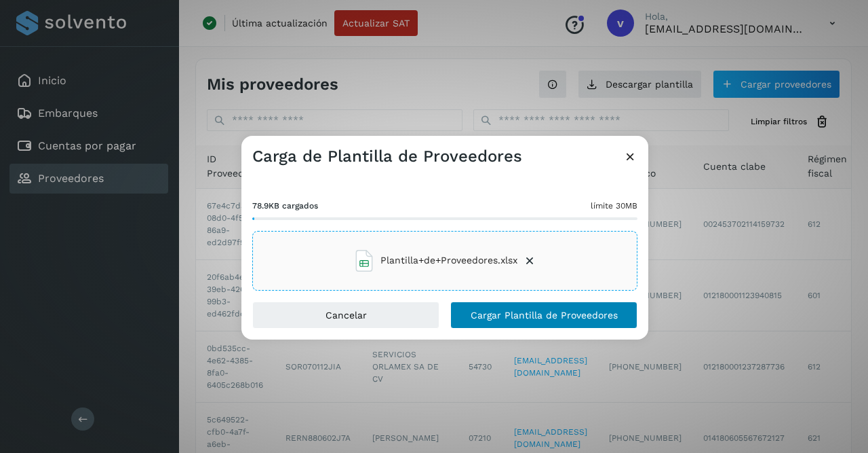 The height and width of the screenshot is (453, 868). I want to click on span: 78.9KB cargados, so click(285, 205).